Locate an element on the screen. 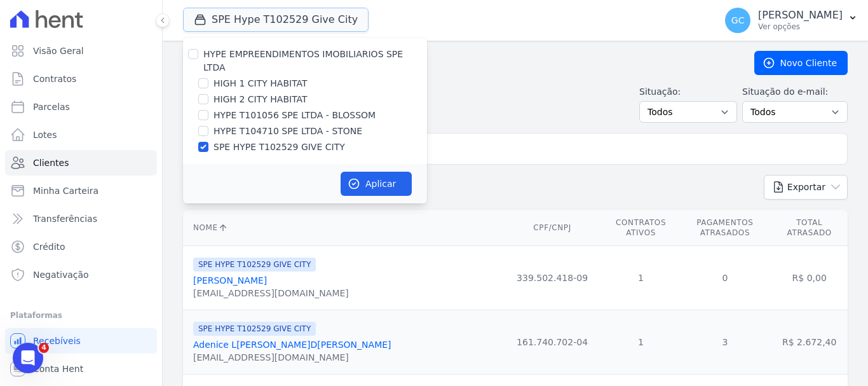 This screenshot has width=868, height=386. a: Recebíveis is located at coordinates (80, 341).